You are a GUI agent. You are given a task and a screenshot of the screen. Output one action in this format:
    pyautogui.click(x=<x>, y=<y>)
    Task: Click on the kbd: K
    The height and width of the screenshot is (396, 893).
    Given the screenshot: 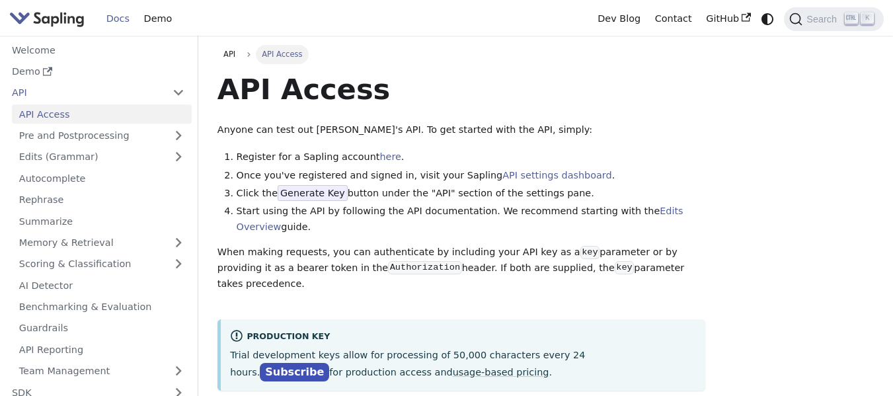 What is the action you would take?
    pyautogui.click(x=867, y=19)
    